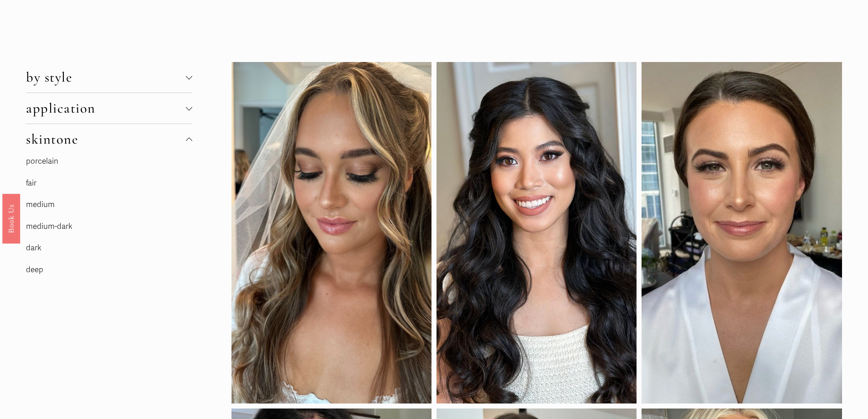  I want to click on a: dark, so click(34, 247).